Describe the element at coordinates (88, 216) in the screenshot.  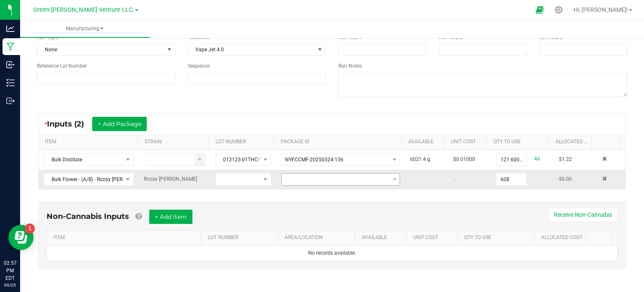
I see `span: Non-Cannabis Inputs` at that location.